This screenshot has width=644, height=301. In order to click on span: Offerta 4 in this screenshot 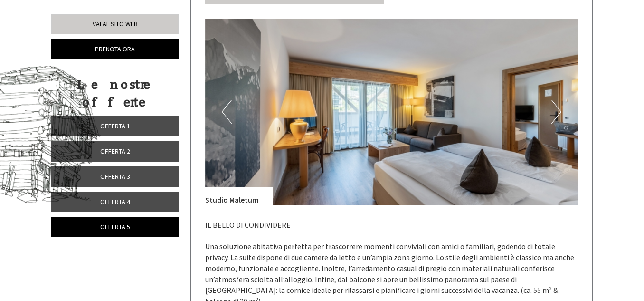, I will do `click(115, 201)`.